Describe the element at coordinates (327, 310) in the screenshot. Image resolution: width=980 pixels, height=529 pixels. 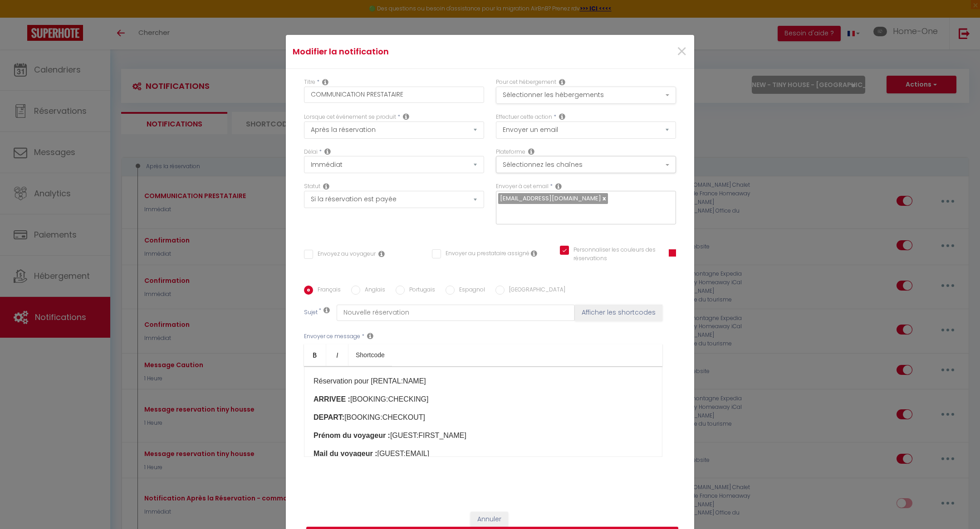
I see `i: Subject` at that location.